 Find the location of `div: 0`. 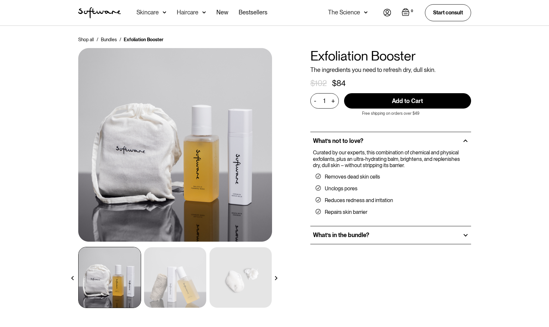

div: 0 is located at coordinates (412, 11).